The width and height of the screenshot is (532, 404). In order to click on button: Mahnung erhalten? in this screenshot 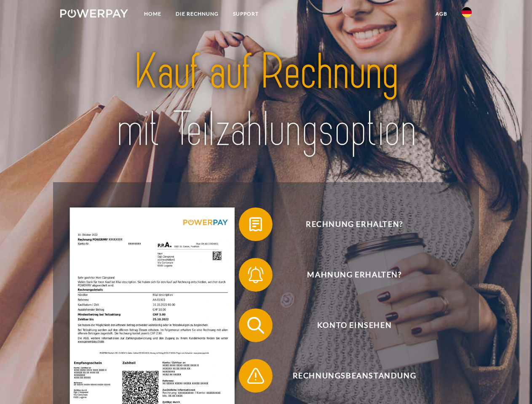, I will do `click(348, 275)`.